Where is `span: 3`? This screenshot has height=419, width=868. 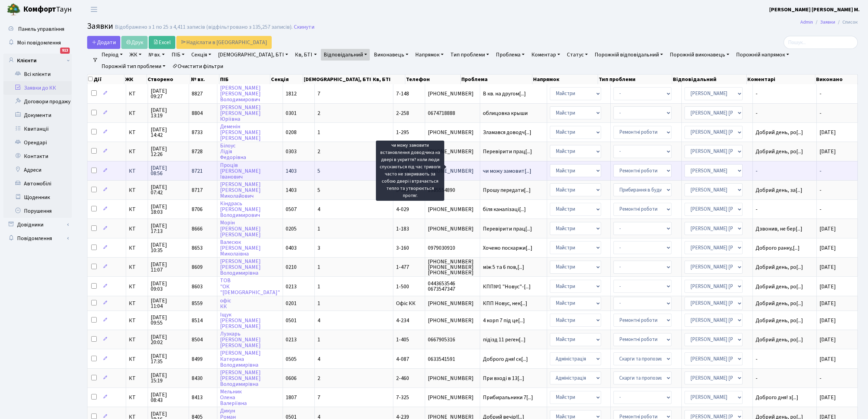
span: 3 is located at coordinates (319, 248).